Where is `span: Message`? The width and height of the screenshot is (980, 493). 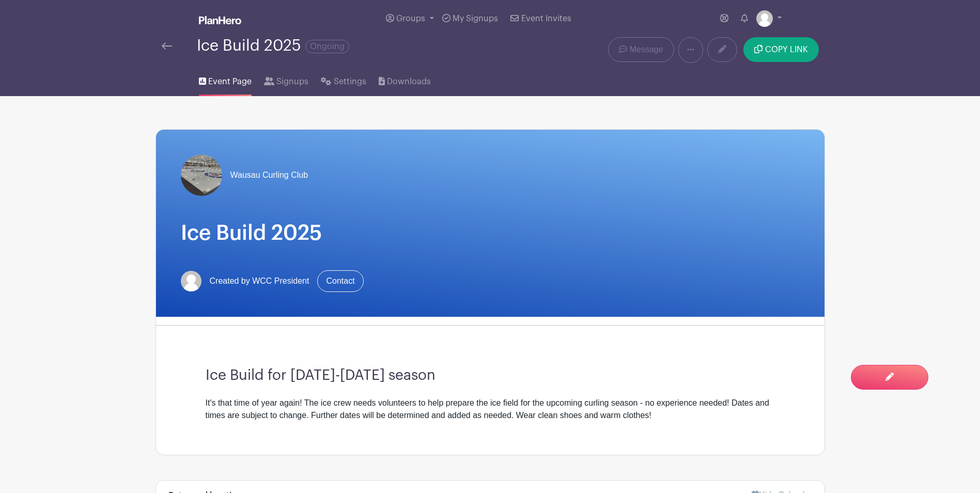
span: Message is located at coordinates (646, 49).